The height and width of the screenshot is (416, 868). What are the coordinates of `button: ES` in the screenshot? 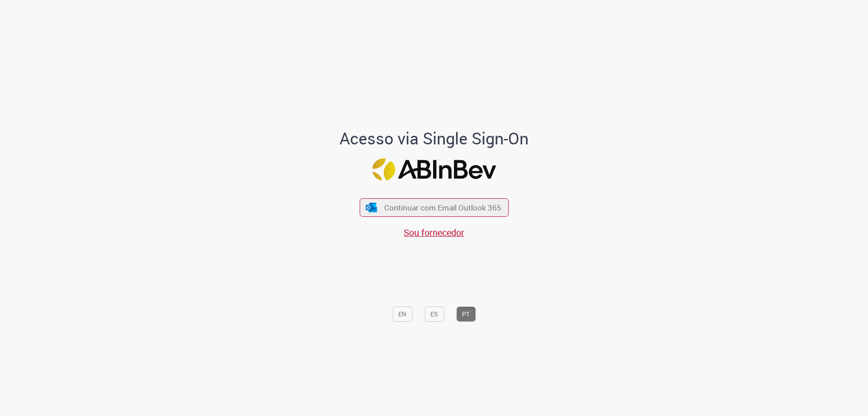 It's located at (434, 313).